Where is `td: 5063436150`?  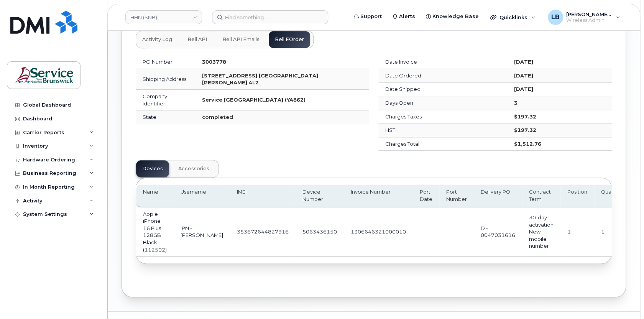 td: 5063436150 is located at coordinates (319, 232).